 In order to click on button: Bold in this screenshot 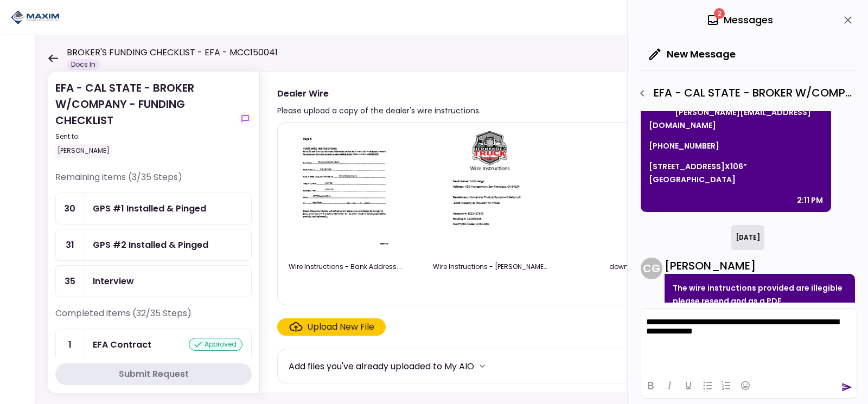, I will do `click(651, 386)`.